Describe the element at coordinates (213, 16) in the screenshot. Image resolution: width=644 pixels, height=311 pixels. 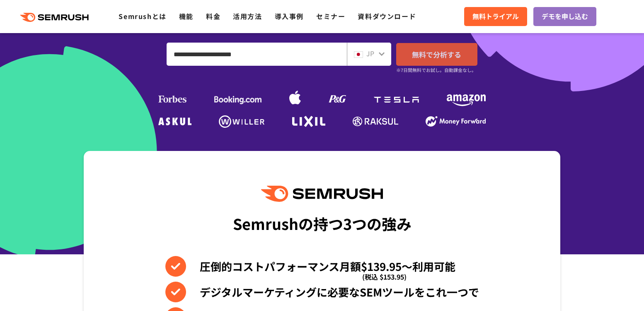
I see `a: 料金` at that location.